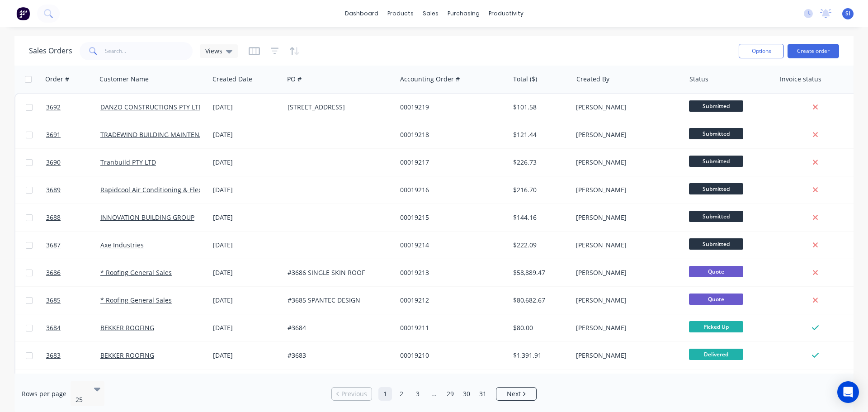  Describe the element at coordinates (463, 14) in the screenshot. I see `div: purchasing` at that location.